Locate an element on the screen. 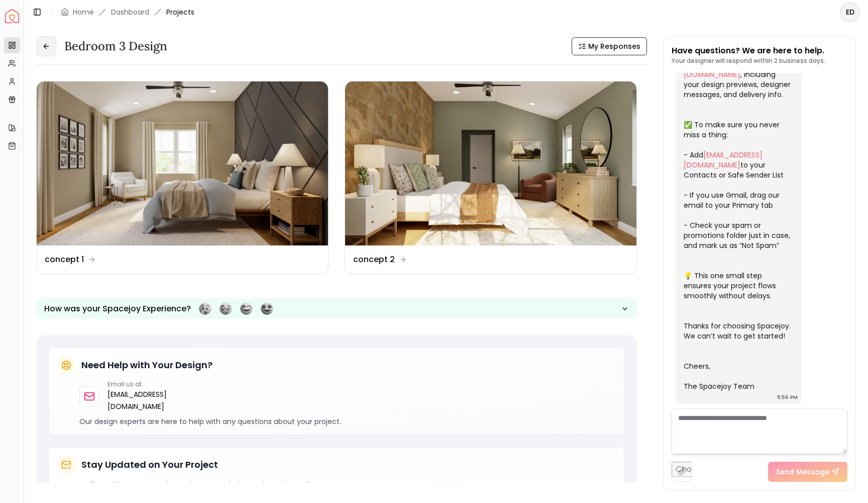 The width and height of the screenshot is (868, 503). p: Email us at is located at coordinates (155, 384).